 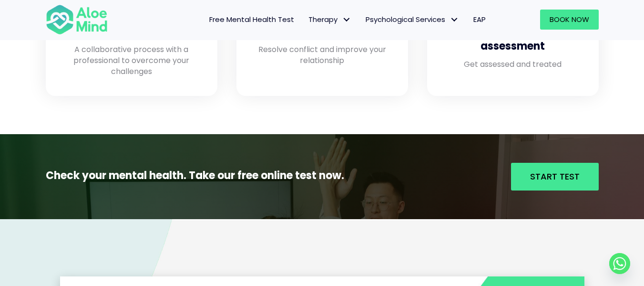 What do you see at coordinates (216, 176) in the screenshot?
I see `p: Check your mental health. Take our free online test now.` at bounding box center [216, 176].